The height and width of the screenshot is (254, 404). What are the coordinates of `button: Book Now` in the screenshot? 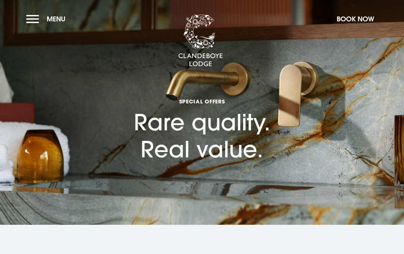 It's located at (355, 19).